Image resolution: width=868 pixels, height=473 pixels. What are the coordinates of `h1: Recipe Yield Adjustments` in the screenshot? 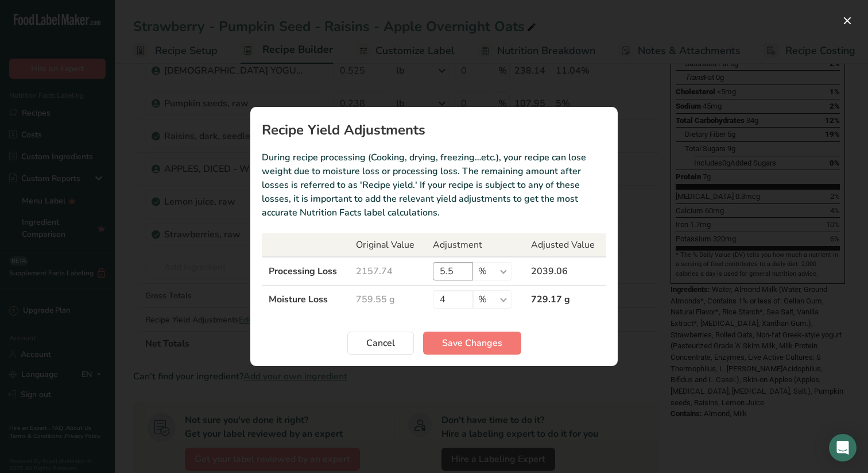 It's located at (434, 130).